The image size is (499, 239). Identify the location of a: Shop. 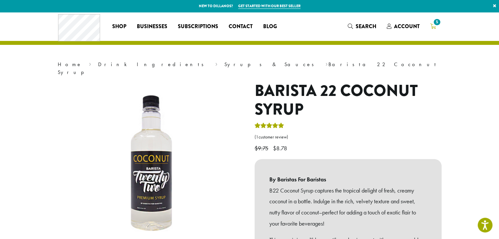
(119, 27).